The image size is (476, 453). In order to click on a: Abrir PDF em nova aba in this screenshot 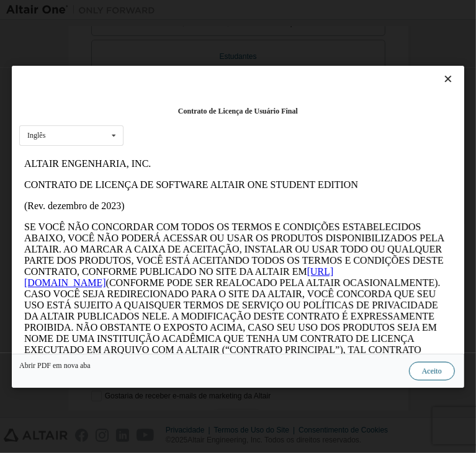, I will do `click(55, 366)`.